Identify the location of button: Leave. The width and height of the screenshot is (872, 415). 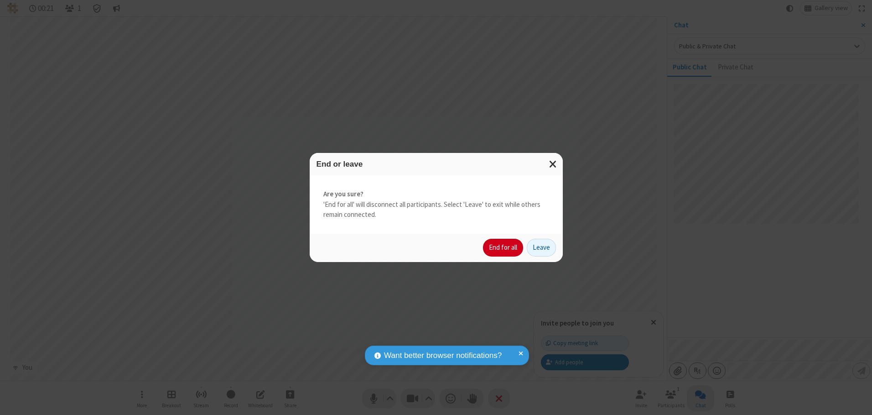
(541, 248).